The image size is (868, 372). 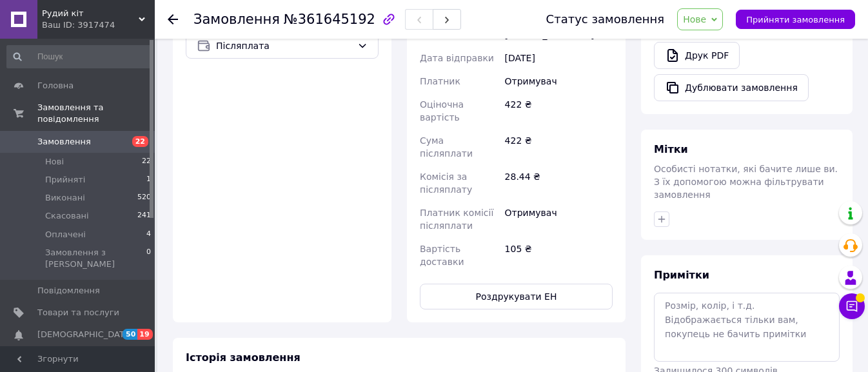 I want to click on span: Скасовані, so click(x=67, y=216).